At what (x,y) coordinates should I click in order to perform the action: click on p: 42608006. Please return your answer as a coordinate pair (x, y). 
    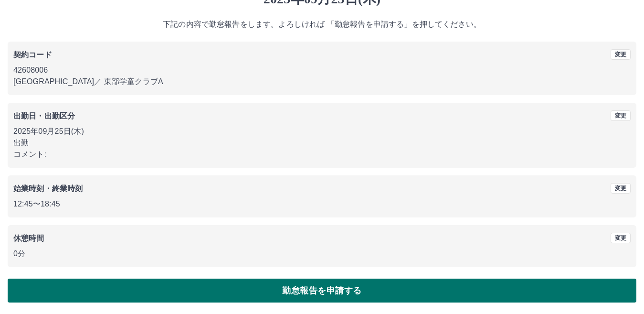
    Looking at the image, I should click on (322, 71).